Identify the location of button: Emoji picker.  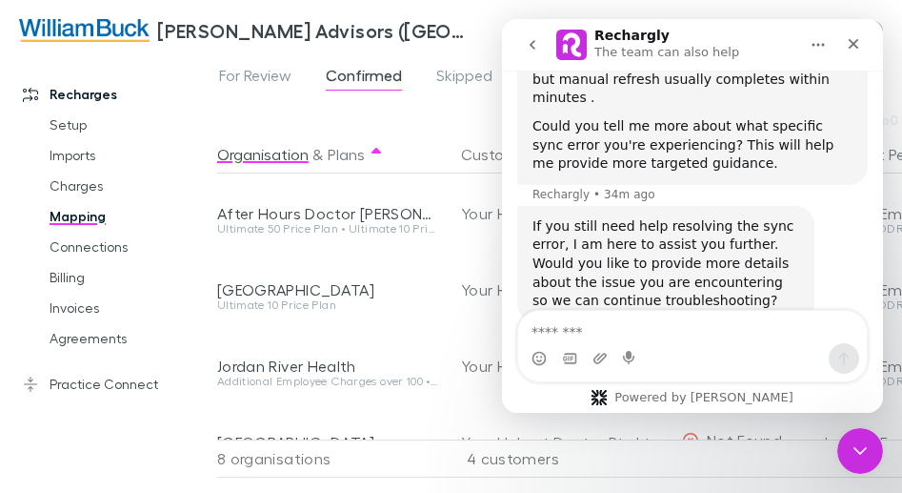
(37, 339).